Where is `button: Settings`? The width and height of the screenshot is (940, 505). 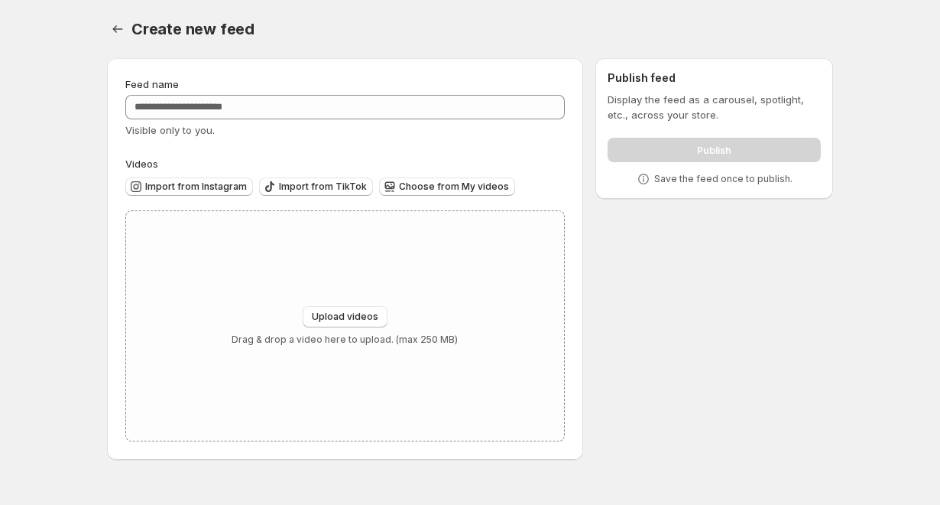
button: Settings is located at coordinates (118, 29).